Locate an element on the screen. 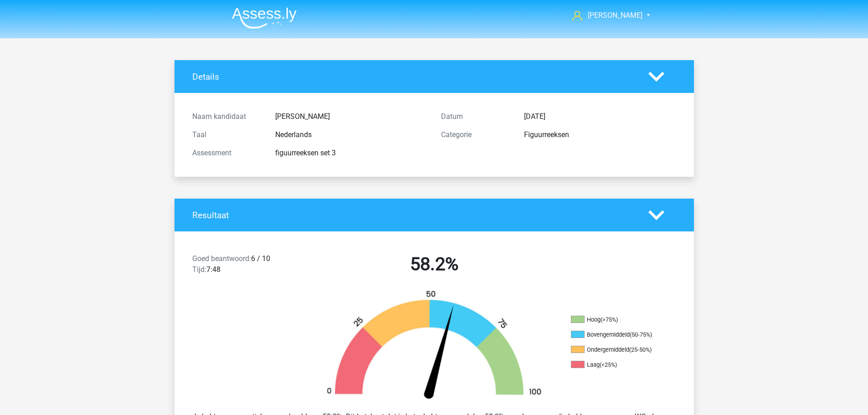 This screenshot has width=868, height=415. h2: 58.2% is located at coordinates (434, 264).